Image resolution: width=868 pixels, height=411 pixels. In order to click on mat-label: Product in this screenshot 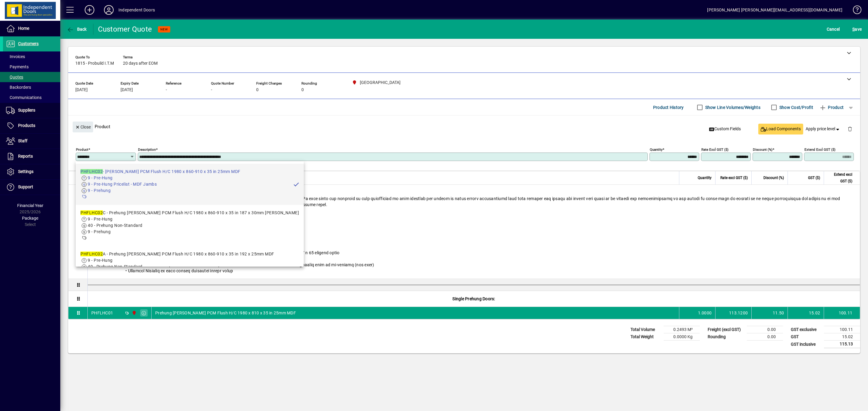, I will do `click(82, 150)`.